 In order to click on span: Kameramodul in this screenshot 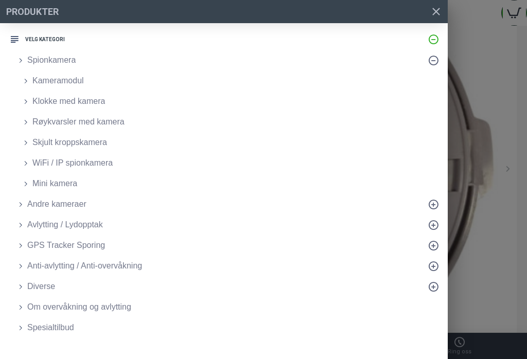, I will do `click(58, 81)`.